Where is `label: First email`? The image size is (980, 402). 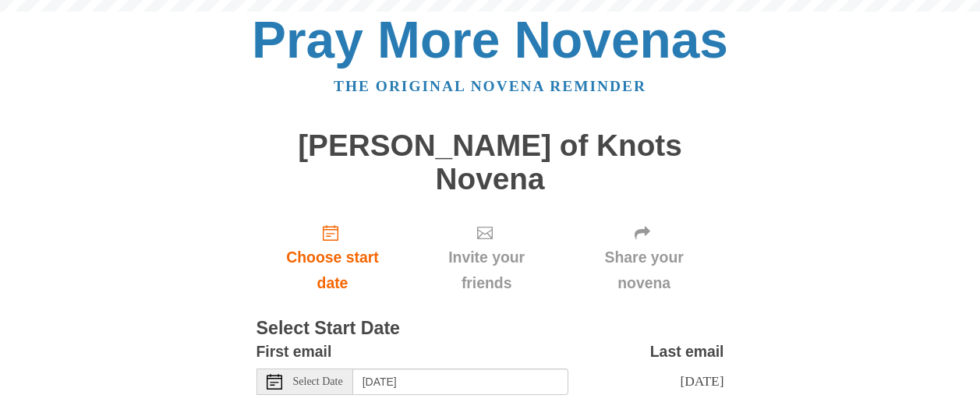
label: First email is located at coordinates (294, 352).